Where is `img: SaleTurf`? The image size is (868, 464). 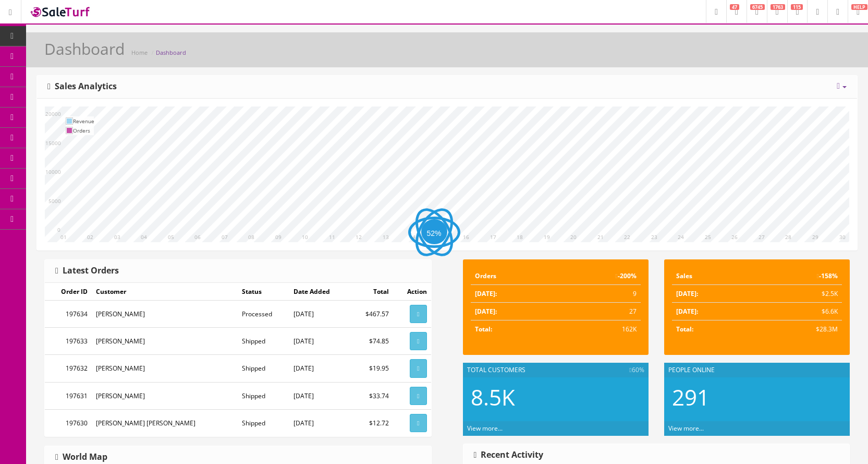 img: SaleTurf is located at coordinates (60, 11).